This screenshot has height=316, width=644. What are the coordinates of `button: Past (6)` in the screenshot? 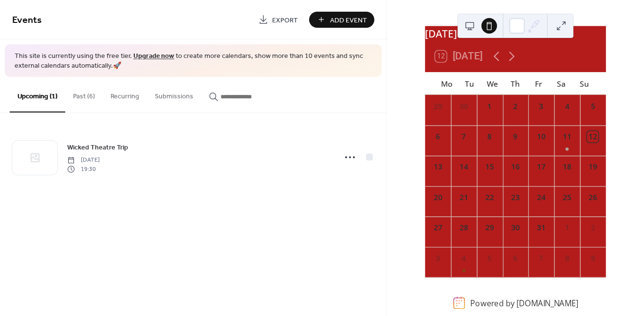 It's located at (83, 94).